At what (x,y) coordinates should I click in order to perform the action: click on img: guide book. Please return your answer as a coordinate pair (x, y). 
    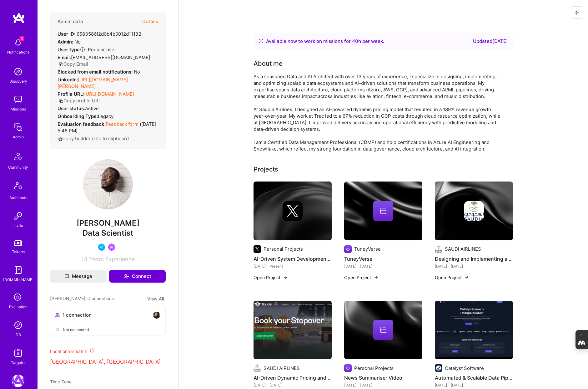
    Looking at the image, I should click on (18, 270).